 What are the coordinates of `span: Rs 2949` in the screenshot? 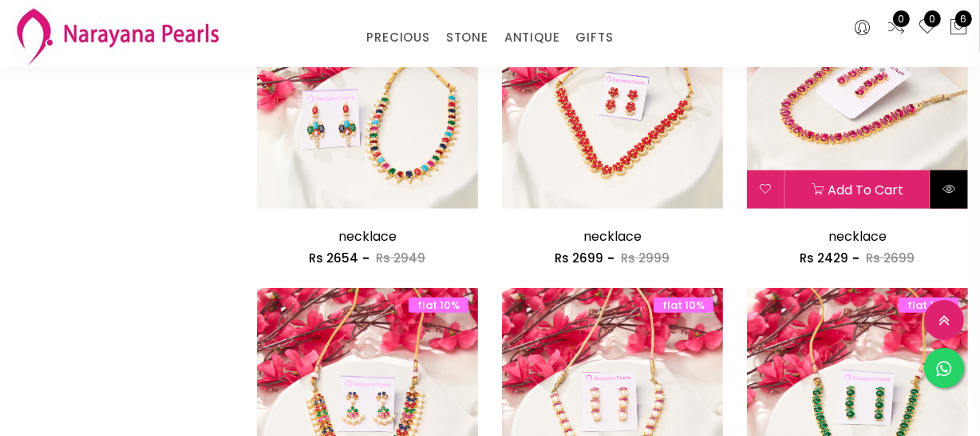 It's located at (401, 257).